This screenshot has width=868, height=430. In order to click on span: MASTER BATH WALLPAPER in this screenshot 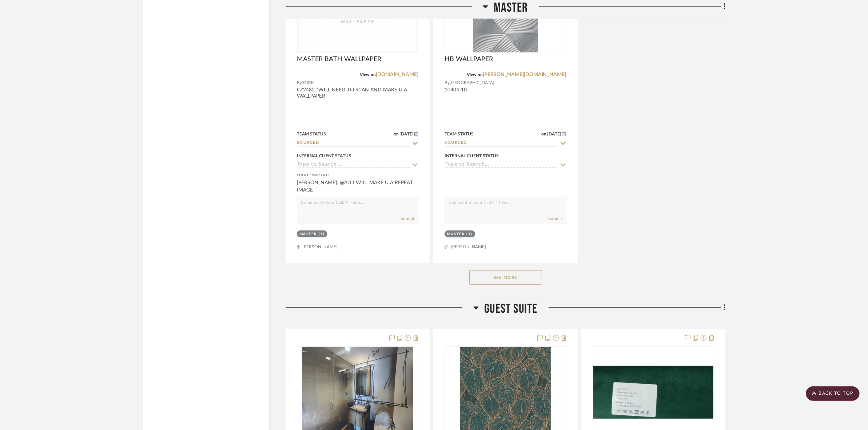, I will do `click(339, 60)`.